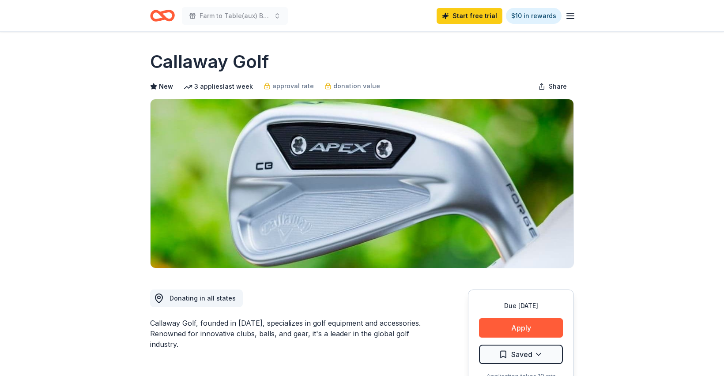 The width and height of the screenshot is (724, 376). What do you see at coordinates (352, 86) in the screenshot?
I see `a: donation value` at bounding box center [352, 86].